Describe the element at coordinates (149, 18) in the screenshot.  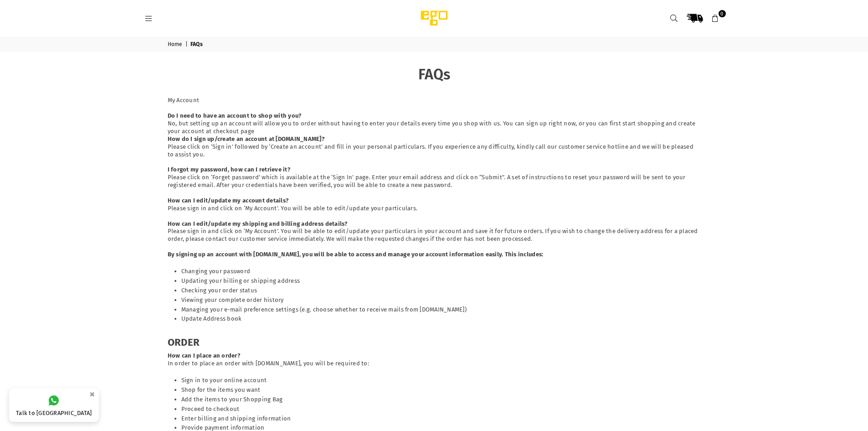
I see `a: Menu` at that location.